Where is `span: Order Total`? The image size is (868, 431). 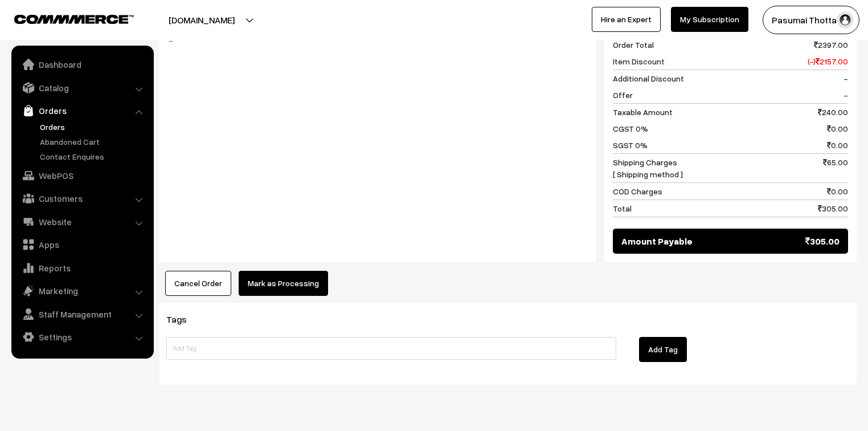
span: Order Total is located at coordinates (633, 44).